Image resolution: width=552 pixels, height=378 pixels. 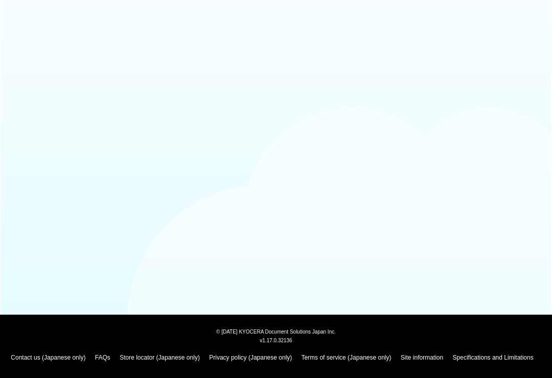 I want to click on a: Contact us (Japanese only), so click(x=48, y=358).